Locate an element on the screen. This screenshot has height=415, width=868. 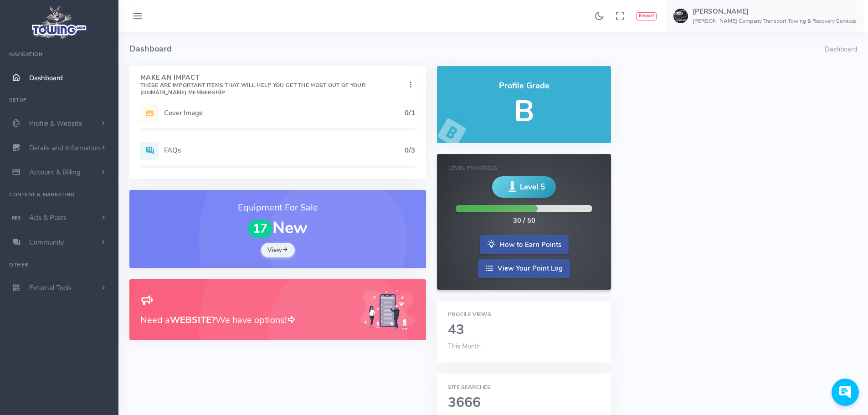
h4: Make An Impact is located at coordinates (273, 85).